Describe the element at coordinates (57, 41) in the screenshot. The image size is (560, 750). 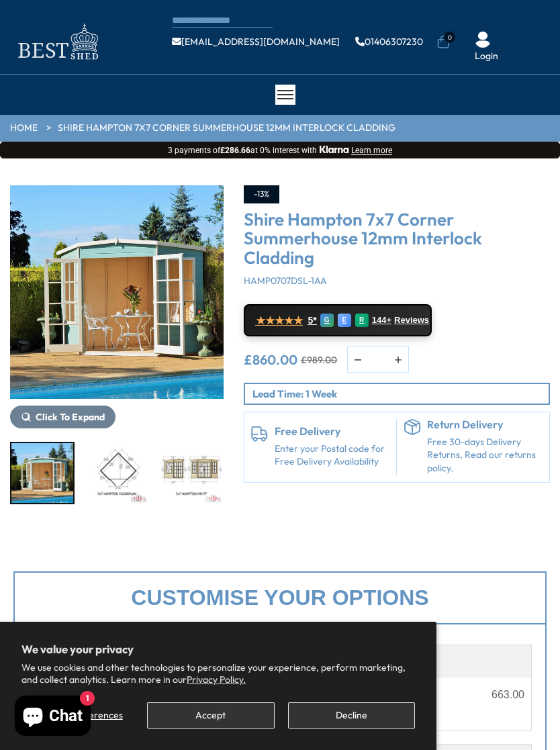
I see `img: logo` at that location.